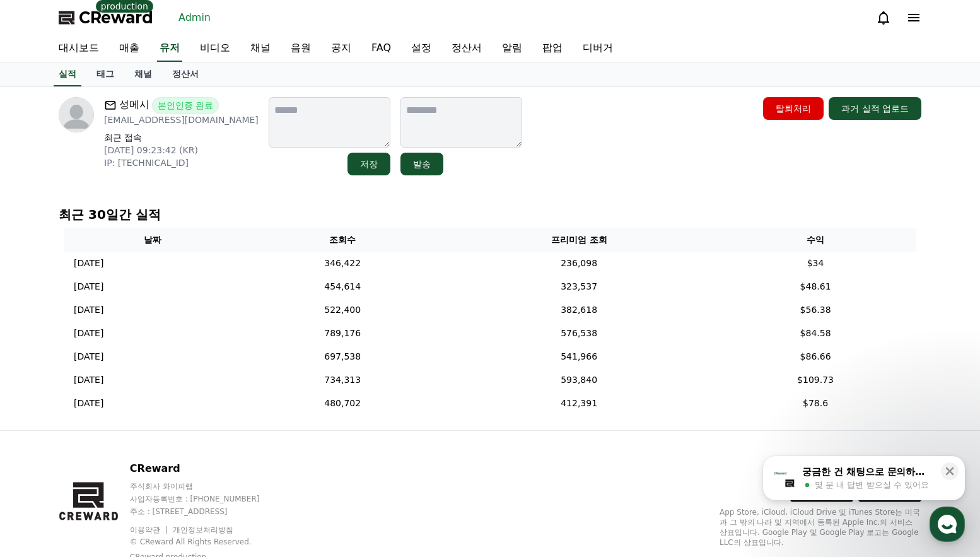 The height and width of the screenshot is (557, 980). What do you see at coordinates (240, 469) in the screenshot?
I see `p: CReward` at bounding box center [240, 469].